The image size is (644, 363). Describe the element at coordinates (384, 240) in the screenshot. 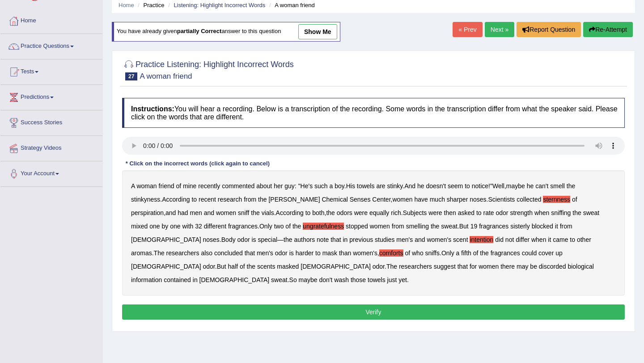

I see `b: studies` at that location.